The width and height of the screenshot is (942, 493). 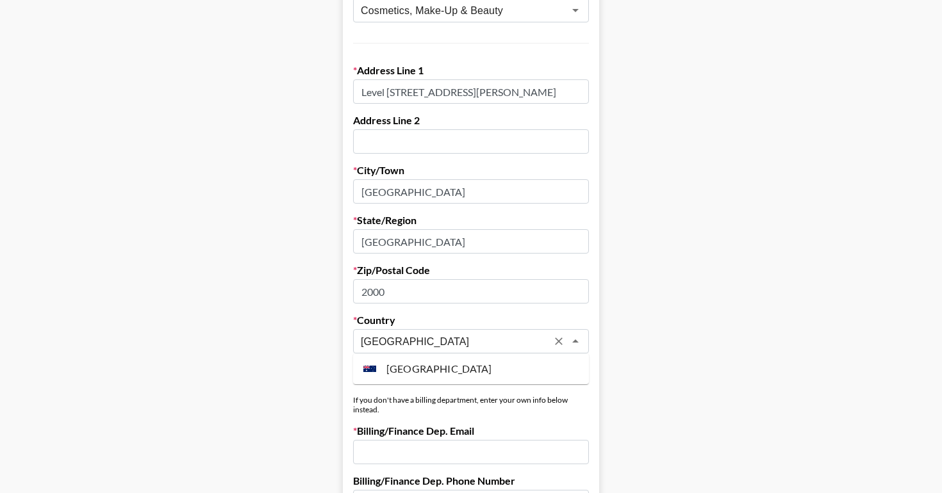 I want to click on label: Zip/Postal Code, so click(x=471, y=270).